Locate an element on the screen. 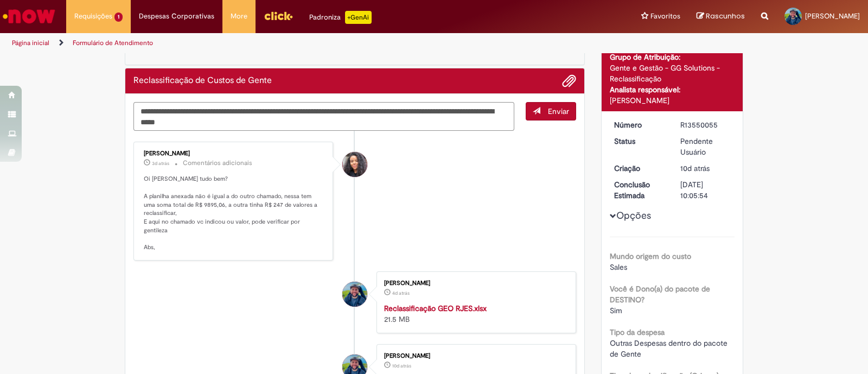  span: Favoritos is located at coordinates (665, 16).